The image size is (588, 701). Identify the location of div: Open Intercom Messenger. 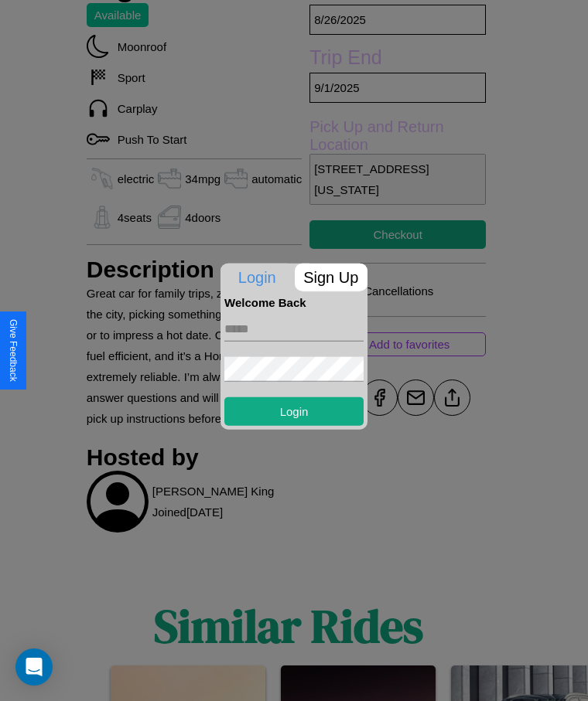
(34, 668).